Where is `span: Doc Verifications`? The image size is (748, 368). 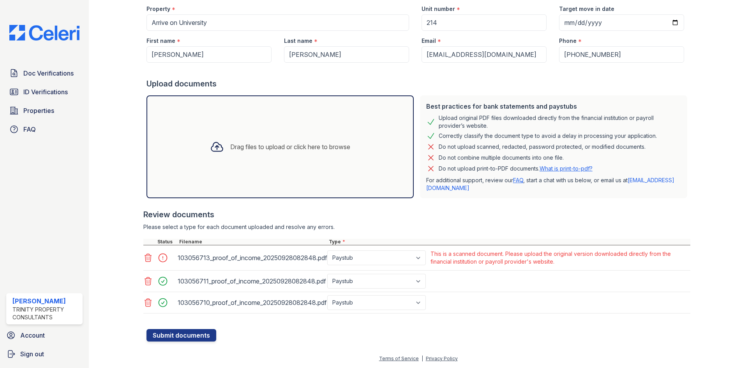
span: Doc Verifications is located at coordinates (48, 73).